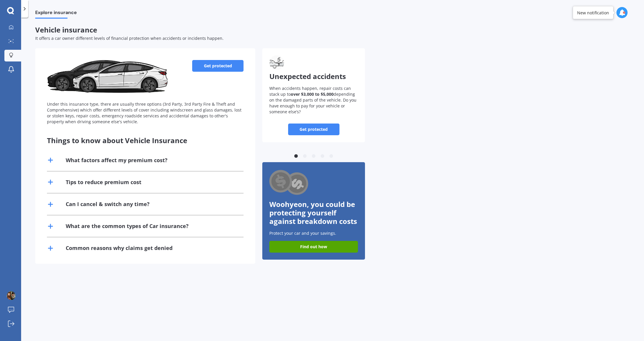 This screenshot has width=644, height=341. What do you see at coordinates (129, 38) in the screenshot?
I see `span: It offers a car owner different levels of financial protection when accidents or incidents happen.` at bounding box center [129, 38].